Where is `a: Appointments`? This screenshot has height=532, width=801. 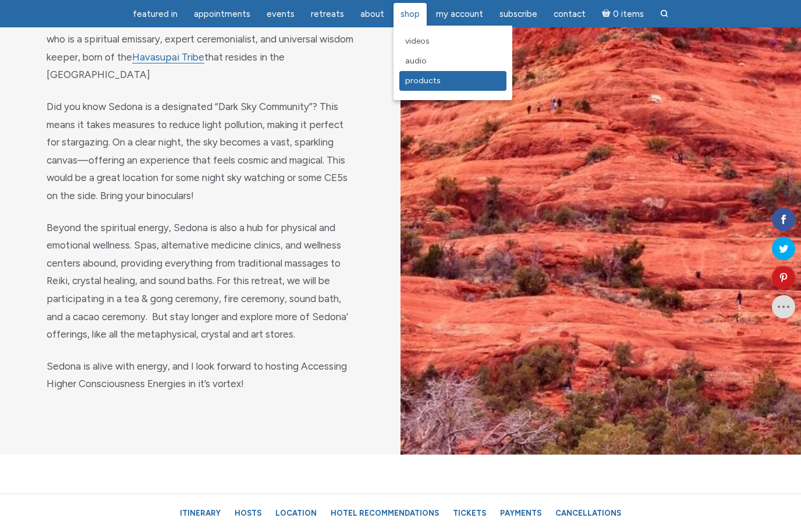 a: Appointments is located at coordinates (221, 14).